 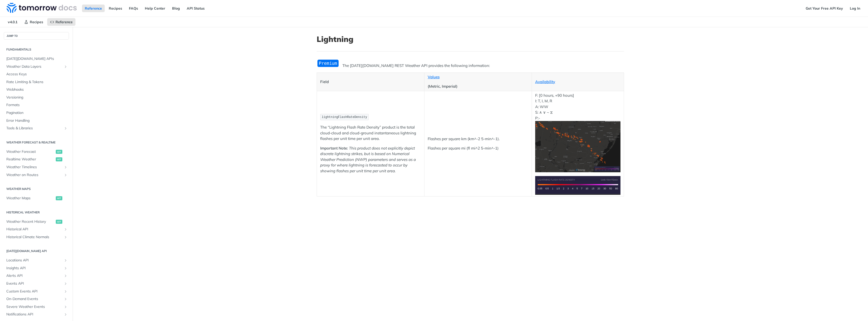 I want to click on a: Severe Weather EventsShow subpages for Severe Weather Events, so click(x=36, y=306).